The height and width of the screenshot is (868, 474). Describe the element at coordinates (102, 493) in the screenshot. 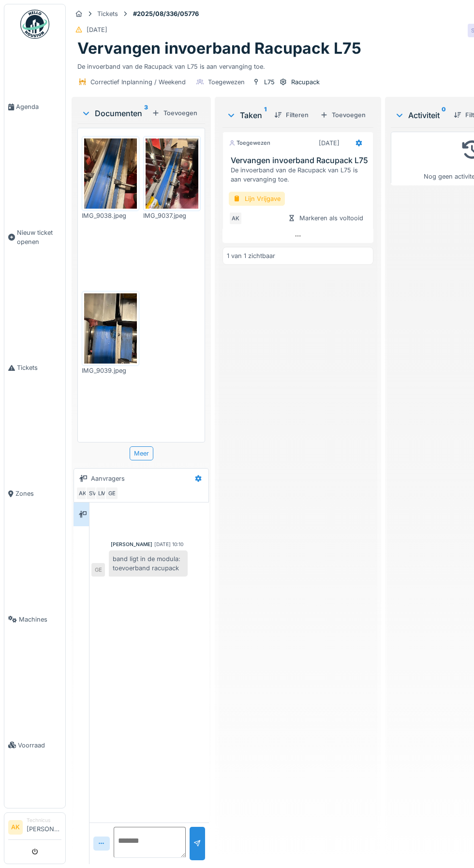

I see `div: LM` at that location.